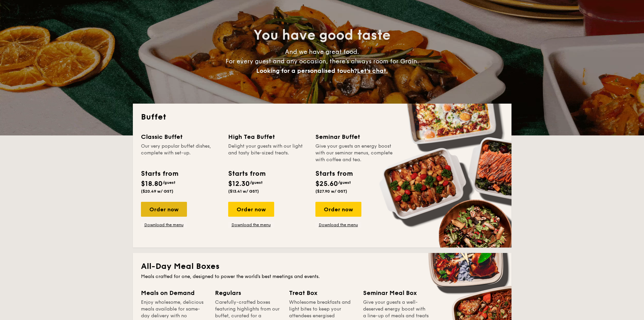 Image resolution: width=644 pixels, height=320 pixels. I want to click on div: Seminar Buffet, so click(355, 137).